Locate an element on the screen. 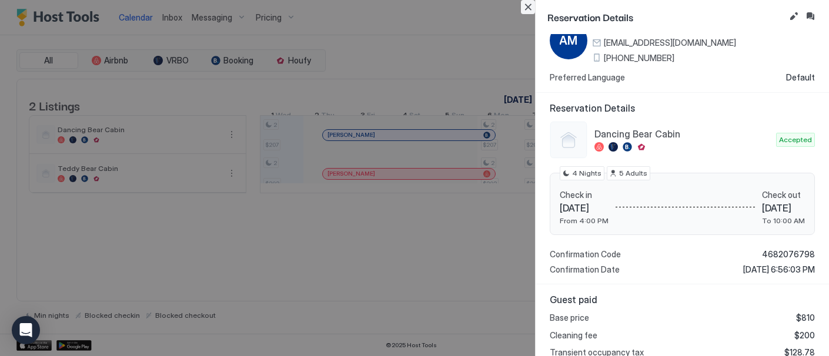 The width and height of the screenshot is (829, 356). span: Check in is located at coordinates (584, 195).